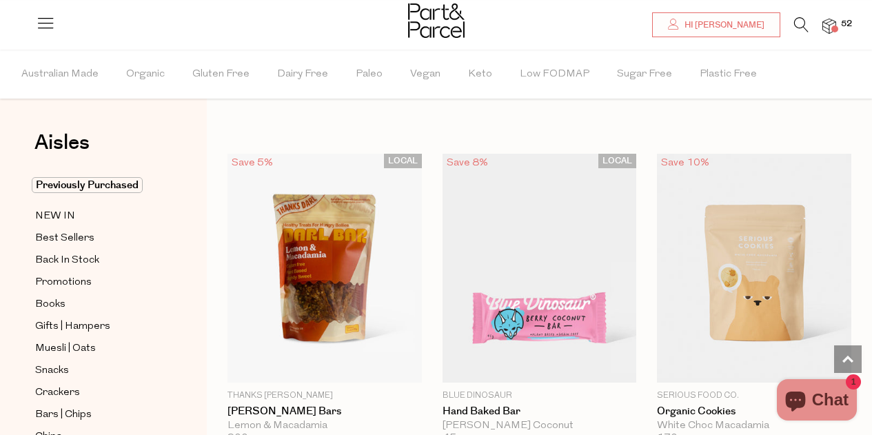  What do you see at coordinates (98, 348) in the screenshot?
I see `a: Muesli | Oats` at bounding box center [98, 348].